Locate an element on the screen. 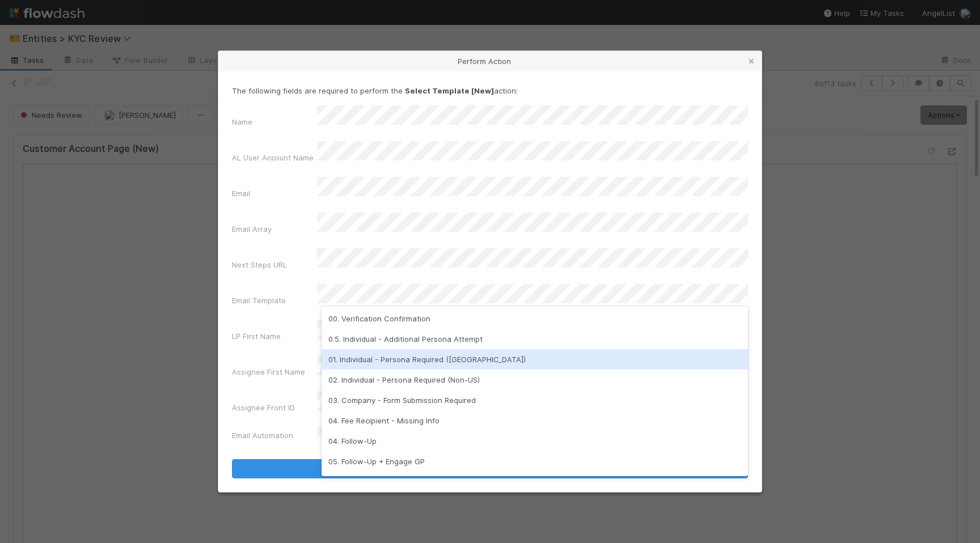  label: Email Automation is located at coordinates (262, 435).